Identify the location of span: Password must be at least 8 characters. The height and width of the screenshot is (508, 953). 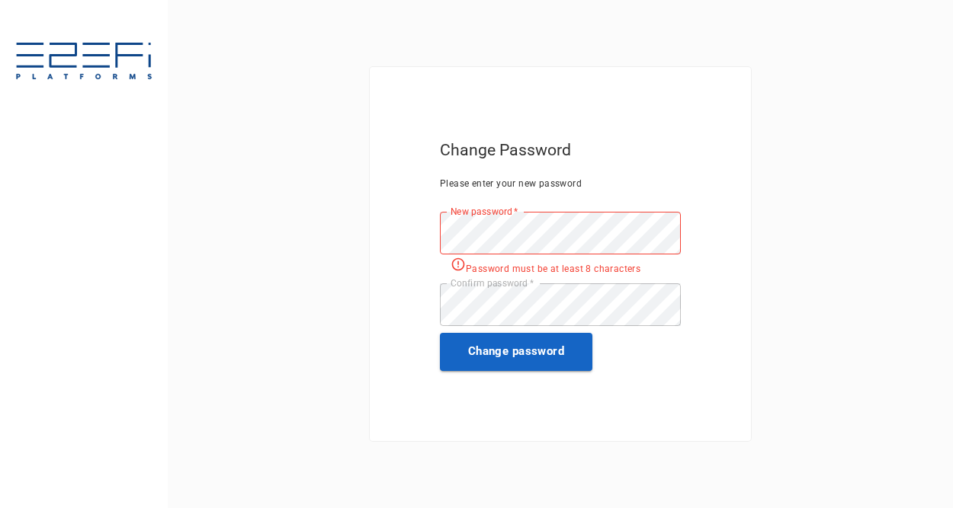
(545, 269).